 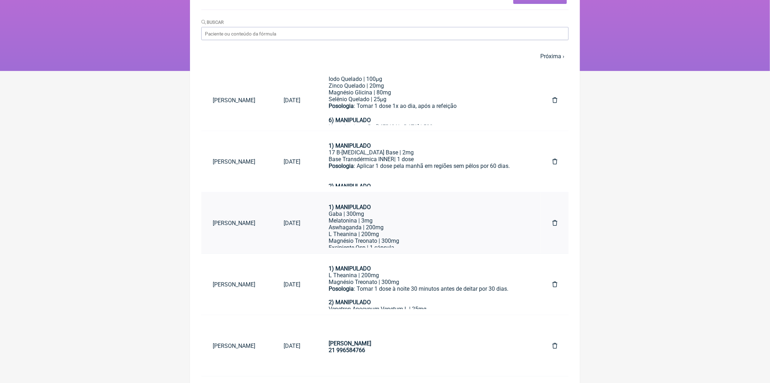 I want to click on input: Paciente ou conteúdo da fórmula, so click(x=385, y=33).